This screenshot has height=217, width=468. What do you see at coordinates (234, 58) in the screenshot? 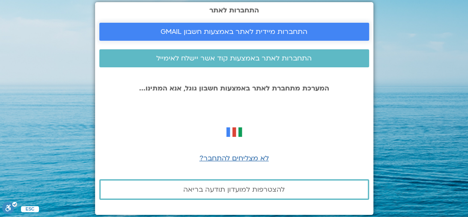
I see `a: התחברות לאתר באמצעות קוד אשר יישלח לאימייל` at bounding box center [234, 58].